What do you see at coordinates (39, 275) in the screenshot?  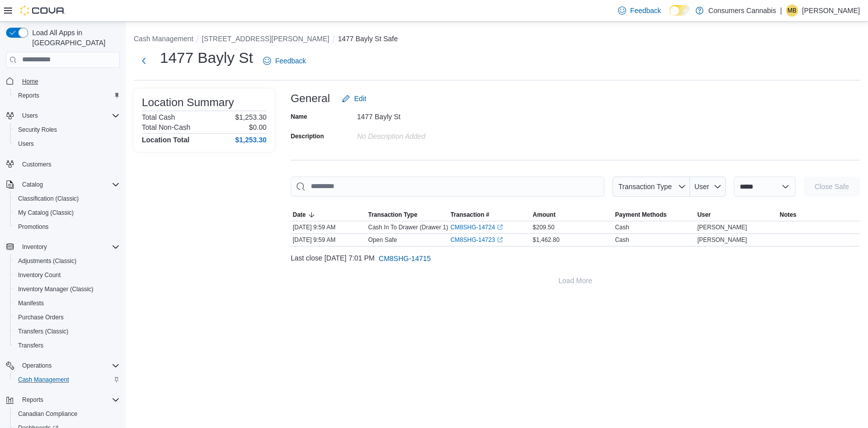 I see `a: Inventory Count` at bounding box center [39, 275].